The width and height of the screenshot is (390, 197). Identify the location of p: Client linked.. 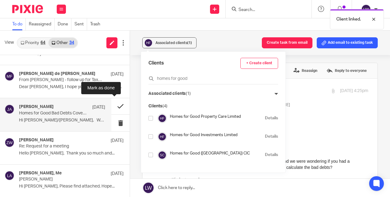
(348, 19).